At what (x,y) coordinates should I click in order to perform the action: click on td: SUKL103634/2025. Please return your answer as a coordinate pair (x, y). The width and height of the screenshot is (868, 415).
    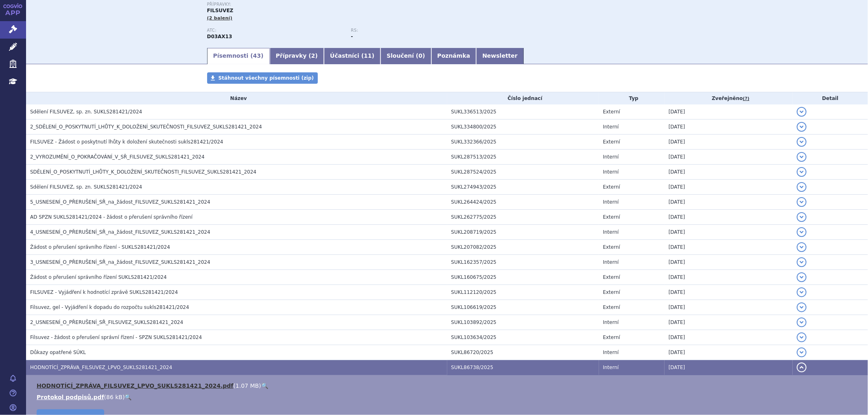
    Looking at the image, I should click on (523, 338).